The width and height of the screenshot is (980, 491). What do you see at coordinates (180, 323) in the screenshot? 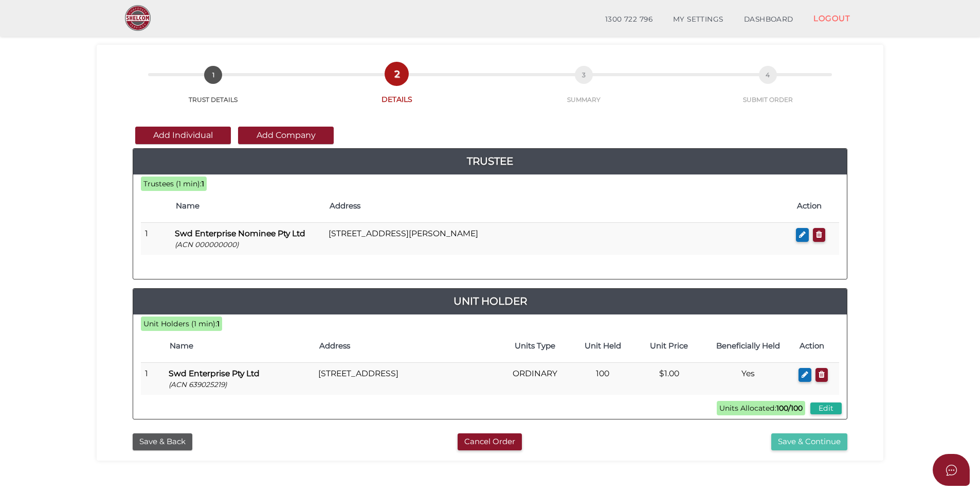
I see `span: Unit Holders (1 min):` at bounding box center [180, 323].